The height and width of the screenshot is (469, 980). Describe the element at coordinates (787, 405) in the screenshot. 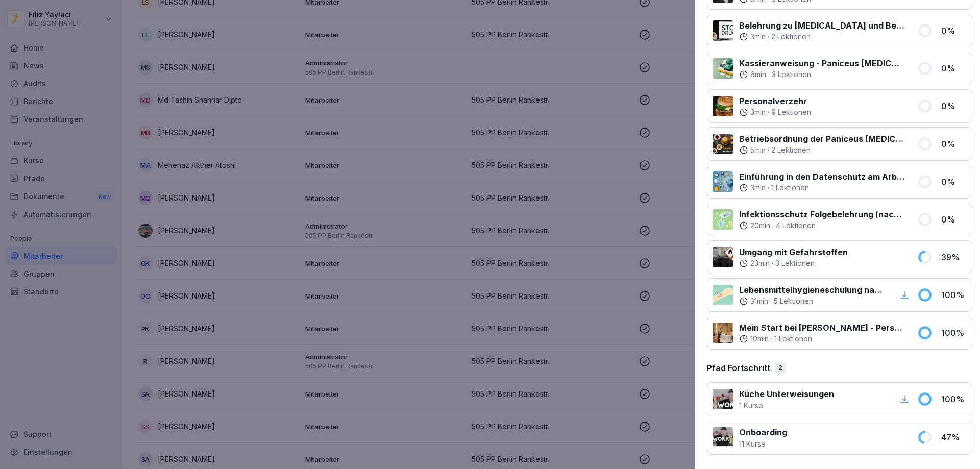

I see `p: 1 Kurse` at that location.